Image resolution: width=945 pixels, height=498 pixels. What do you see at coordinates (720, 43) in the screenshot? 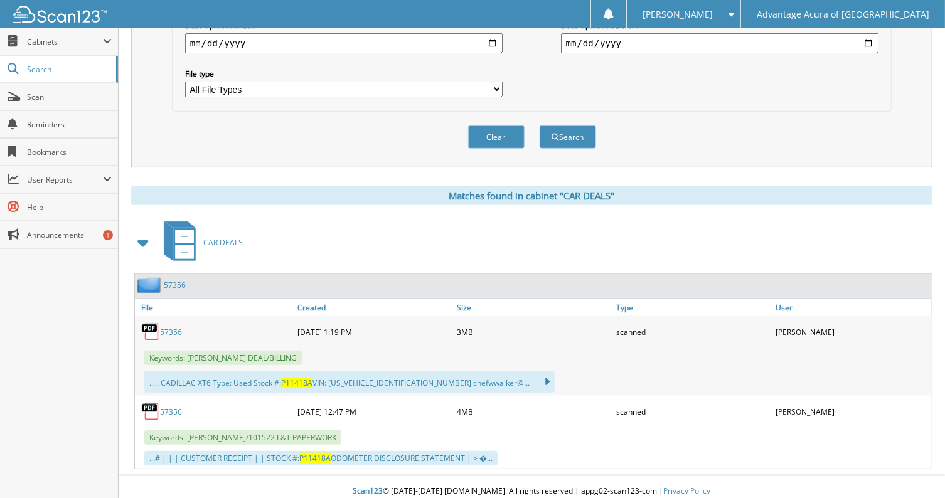
I see `input: end` at bounding box center [720, 43].